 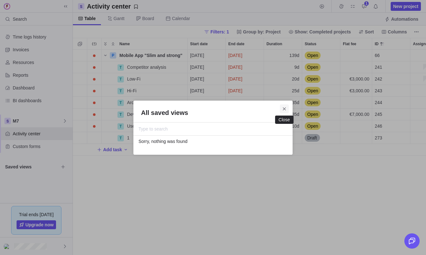 I want to click on h2: All saved views, so click(x=213, y=113).